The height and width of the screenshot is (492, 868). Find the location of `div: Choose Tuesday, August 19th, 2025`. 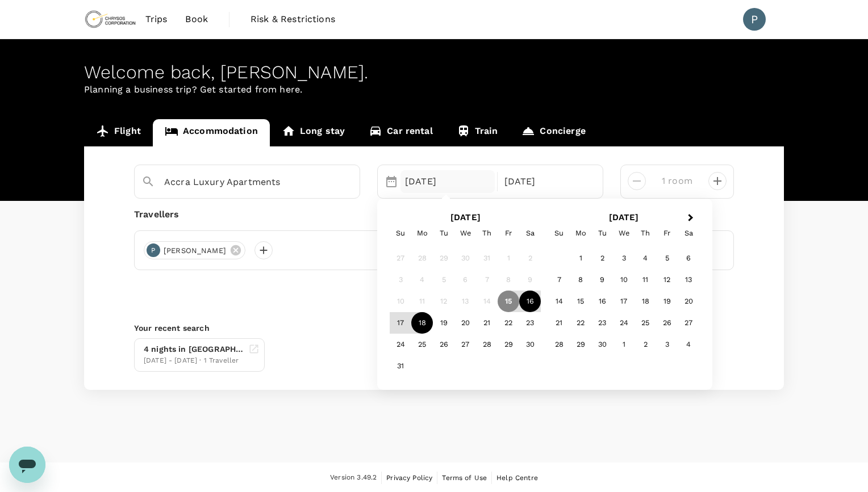

div: Choose Tuesday, August 19th, 2025 is located at coordinates (443, 324).